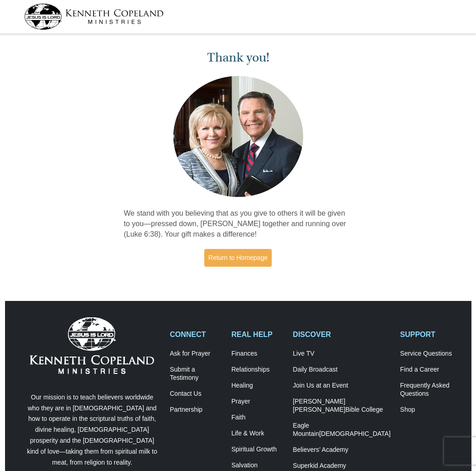  I want to click on span: Bible College, so click(364, 409).